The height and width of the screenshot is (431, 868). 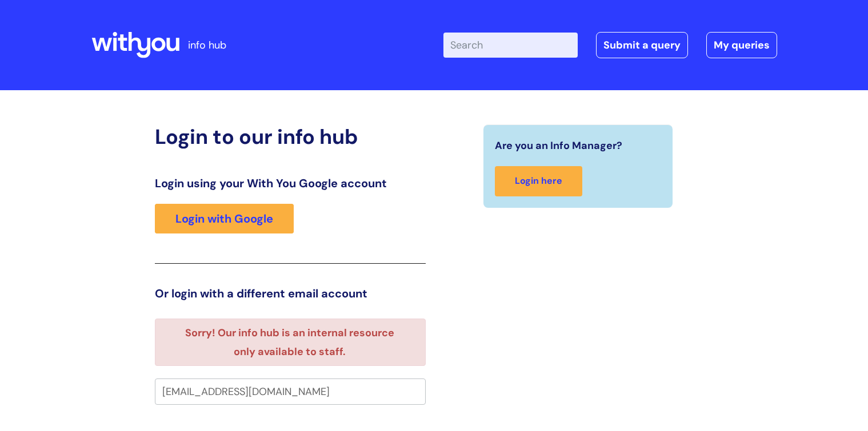 I want to click on input: Your e-mail address, so click(x=290, y=391).